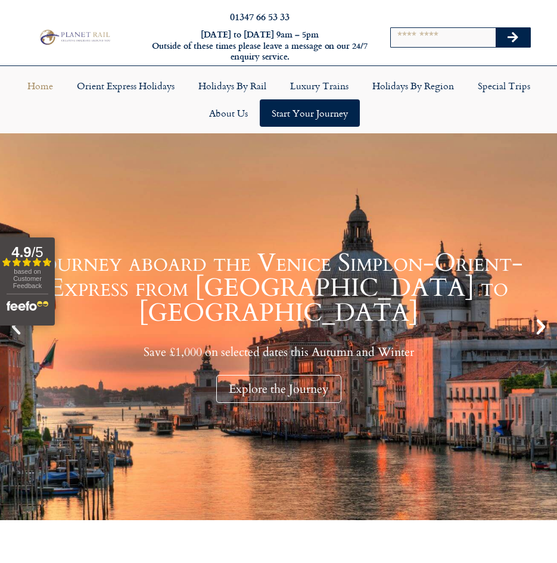 This screenshot has width=557, height=563. I want to click on img: Planet Rail Train Holidays Logo, so click(74, 37).